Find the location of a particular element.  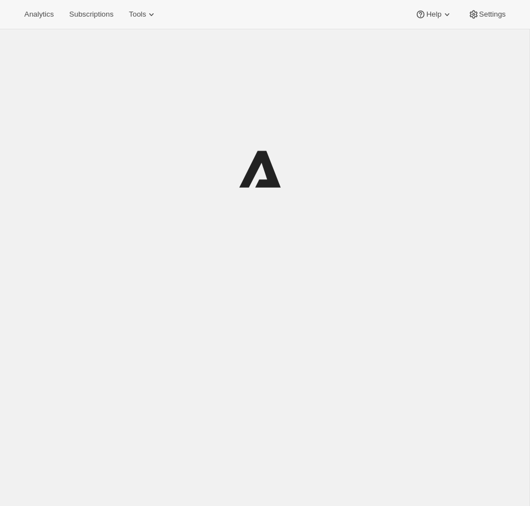

button: Tools is located at coordinates (143, 14).